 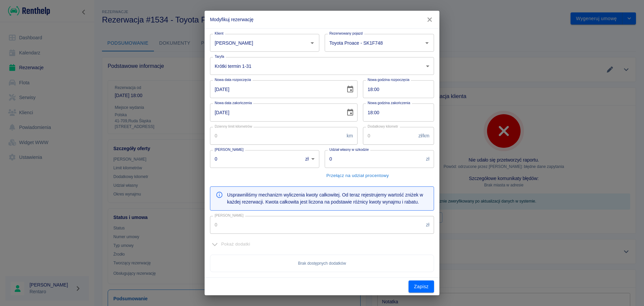 What do you see at coordinates (233, 80) in the screenshot?
I see `label: Nowa data rozpoczęcia` at bounding box center [233, 80].